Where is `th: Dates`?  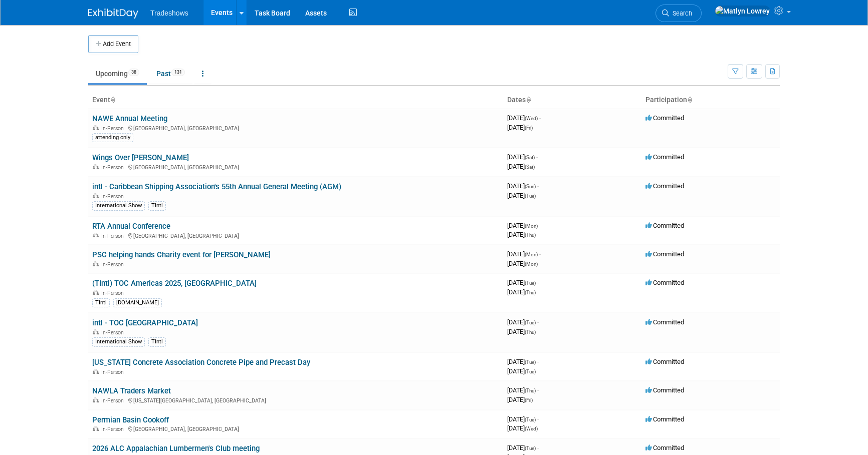
th: Dates is located at coordinates (572, 100).